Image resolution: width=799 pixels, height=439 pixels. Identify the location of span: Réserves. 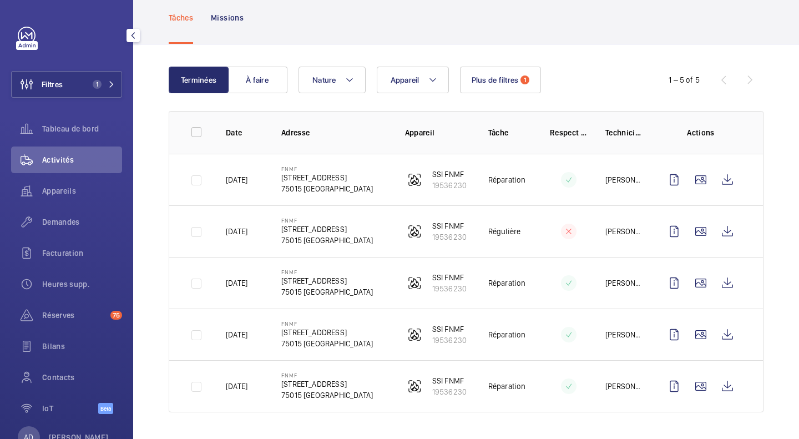
(74, 315).